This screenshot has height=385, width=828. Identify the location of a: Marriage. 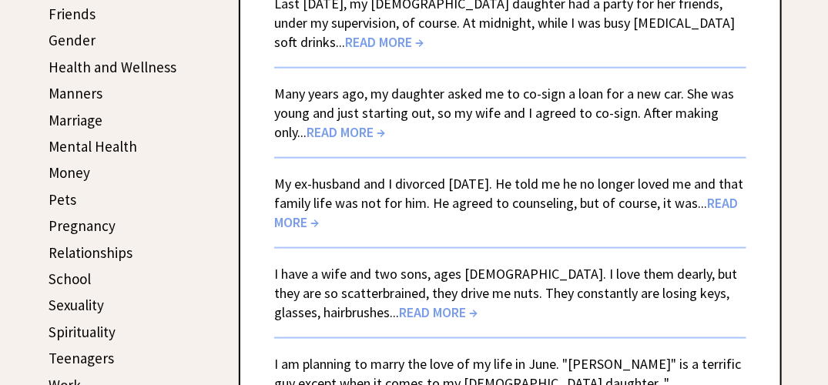
(75, 120).